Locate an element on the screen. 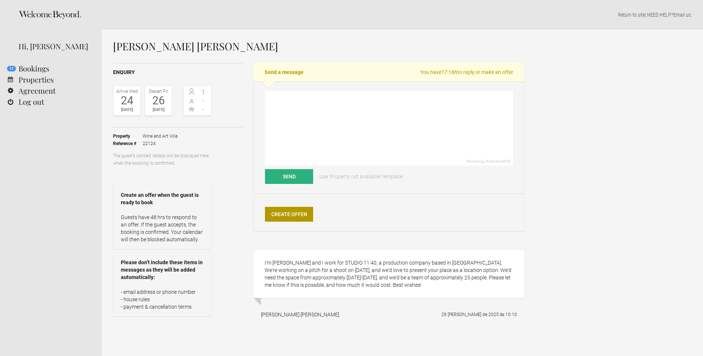  h2: Enquiry is located at coordinates (178, 72).